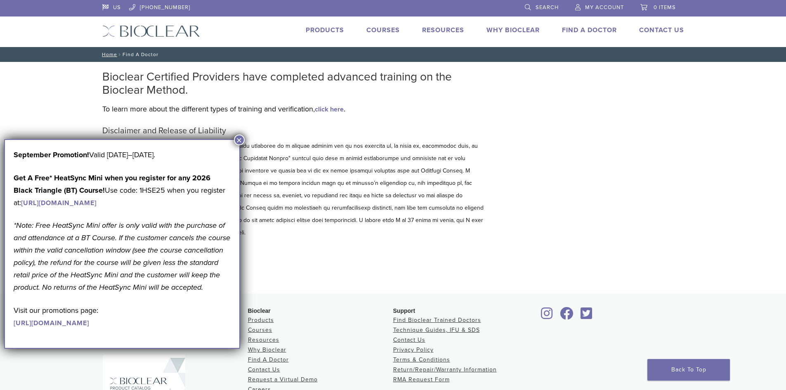 This screenshot has width=786, height=390. I want to click on nav: Find A Doctor, so click(393, 54).